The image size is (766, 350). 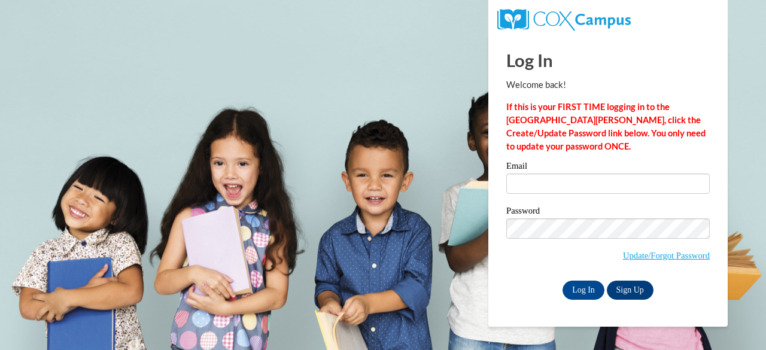 What do you see at coordinates (608, 212) in the screenshot?
I see `label: Password` at bounding box center [608, 212].